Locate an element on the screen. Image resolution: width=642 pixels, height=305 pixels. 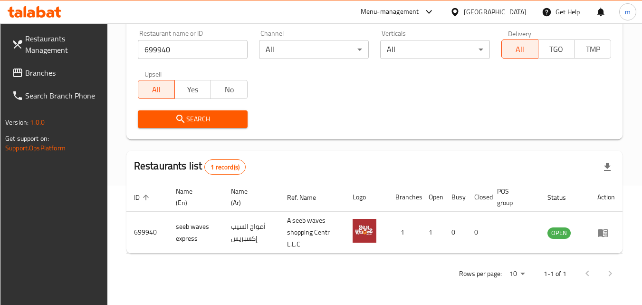
img: seeb waves express is located at coordinates (365, 231).